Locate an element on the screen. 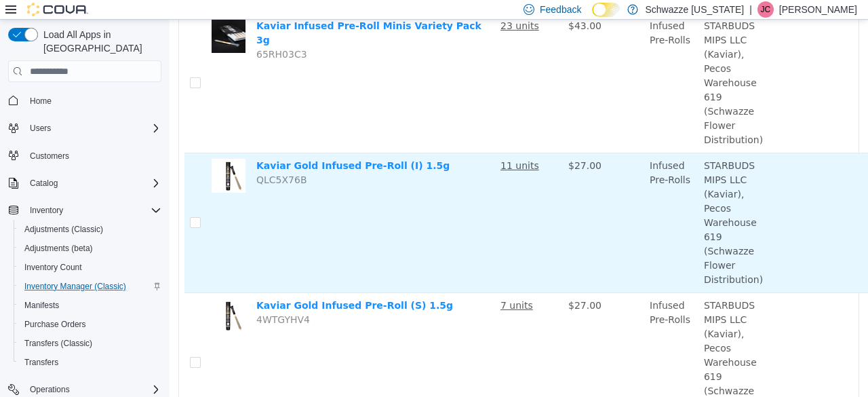 Image resolution: width=868 pixels, height=397 pixels. span: 65RH03C3 is located at coordinates (112, 34).